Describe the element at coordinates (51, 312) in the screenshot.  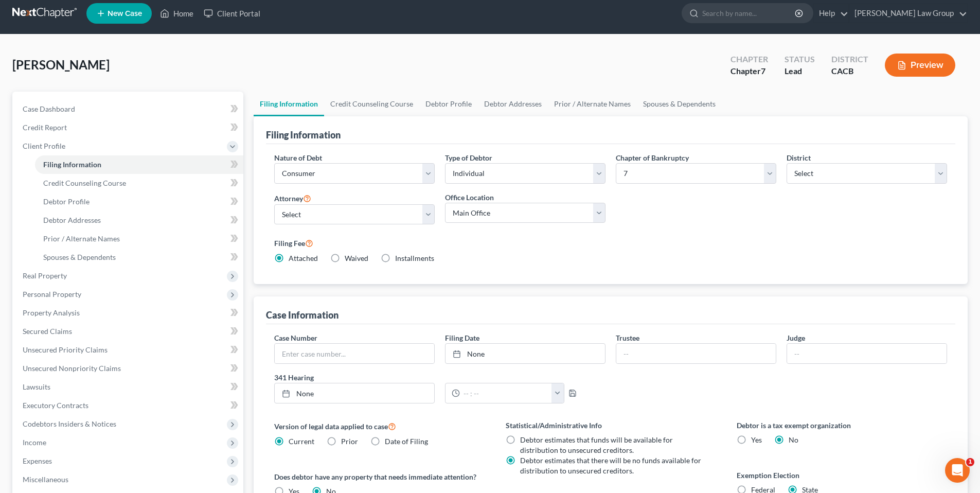
I see `span: Property Analysis` at that location.